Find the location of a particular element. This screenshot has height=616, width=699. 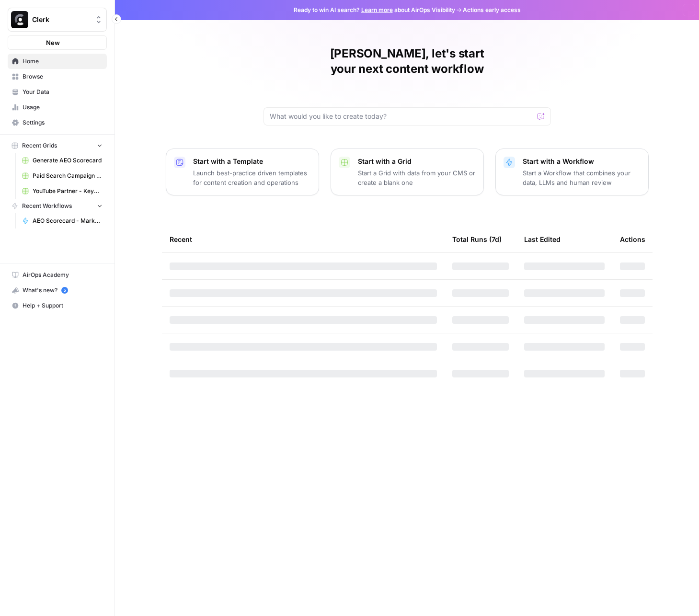

span: Settings is located at coordinates (62, 122).